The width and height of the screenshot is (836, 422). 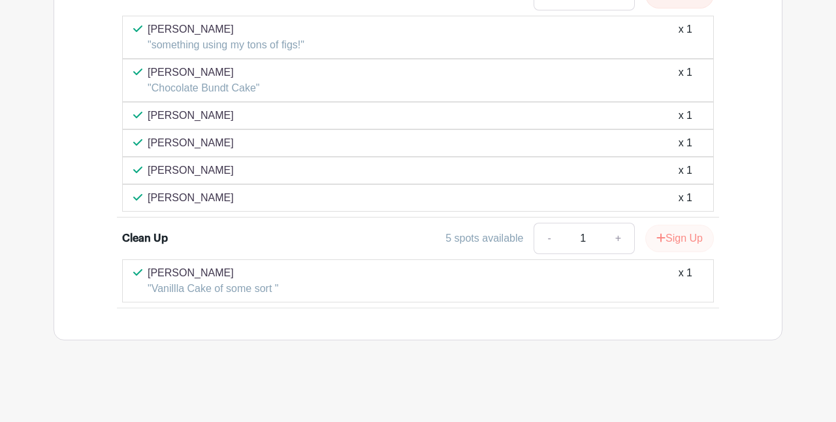 I want to click on p: "Vanillla Cake of some sort ", so click(x=213, y=289).